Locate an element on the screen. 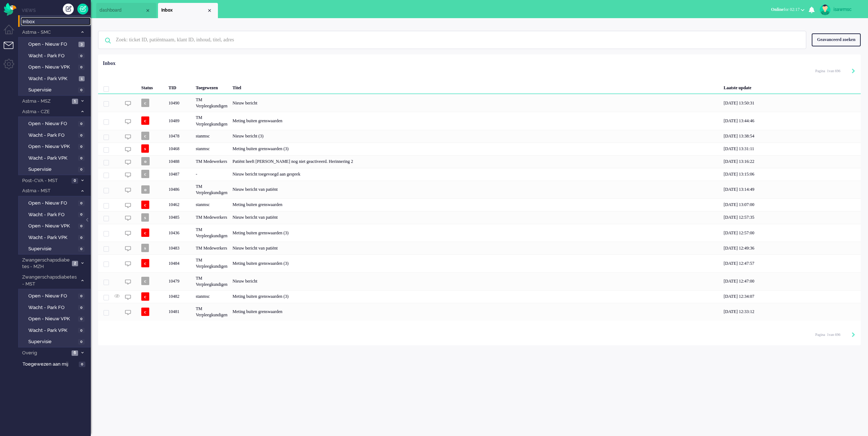  span: Astma - SMC is located at coordinates (49, 32).